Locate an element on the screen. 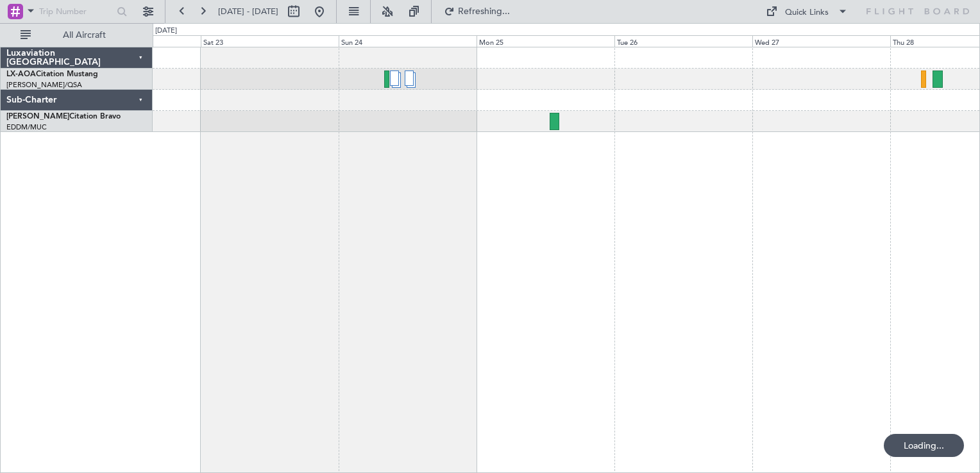  div: Sat 23 is located at coordinates (270, 41).